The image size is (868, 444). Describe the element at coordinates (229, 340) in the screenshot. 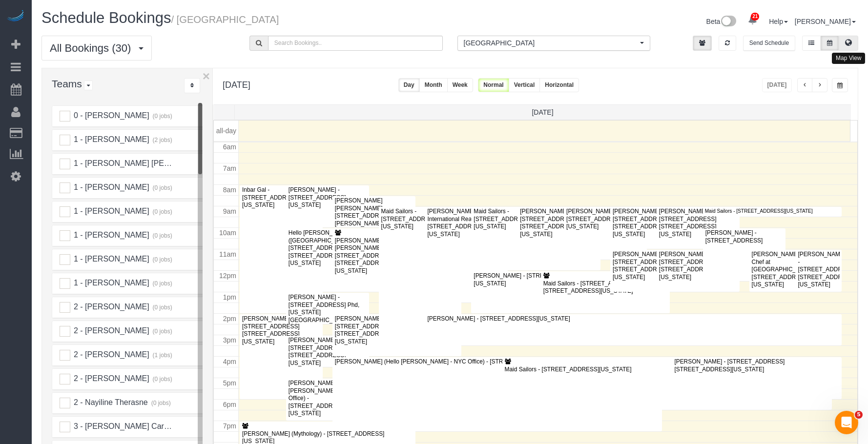

I see `span: 3pm` at that location.